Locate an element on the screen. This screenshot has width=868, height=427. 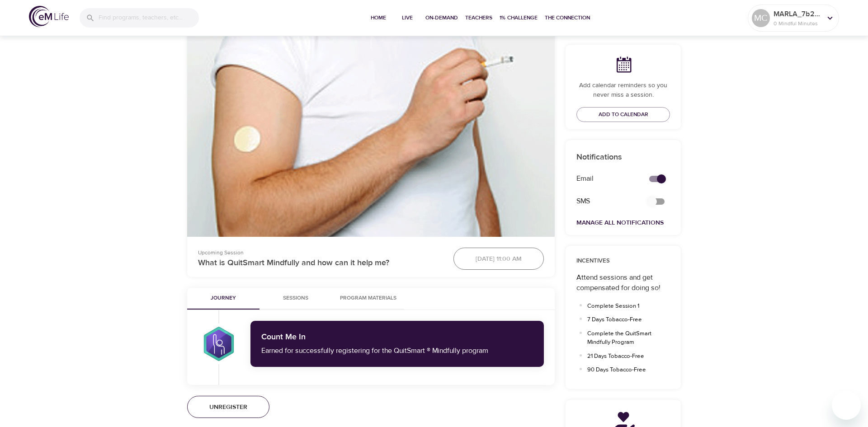
p: Upcoming Session is located at coordinates (320, 253).